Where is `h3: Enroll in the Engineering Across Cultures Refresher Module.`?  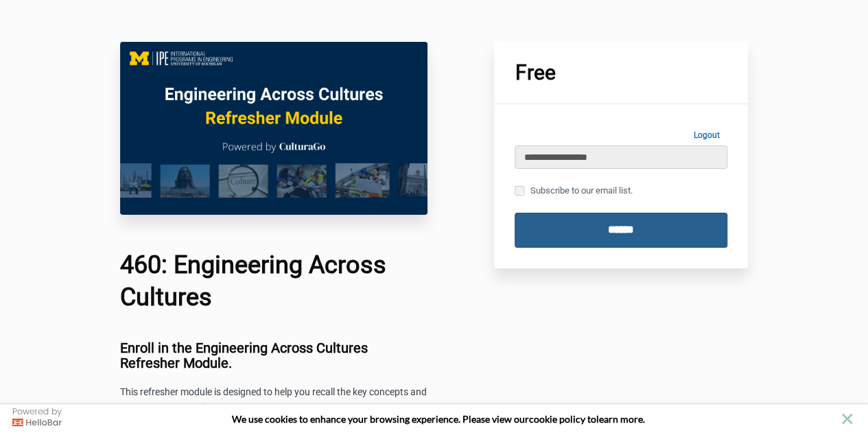
h3: Enroll in the Engineering Across Cultures Refresher Module. is located at coordinates (273, 356).